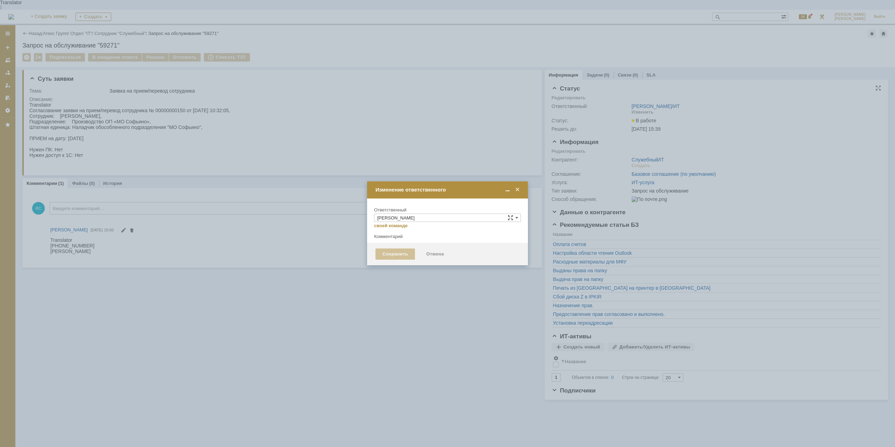 Image resolution: width=895 pixels, height=447 pixels. I want to click on span: Закрыть, so click(518, 190).